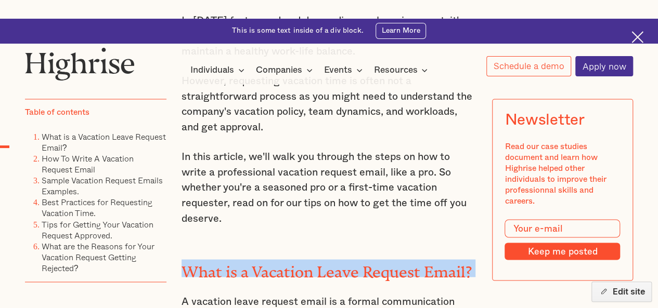 This screenshot has width=658, height=308. What do you see at coordinates (98, 257) in the screenshot?
I see `a: What are the Reasons for Your Vacation Request Getting Rejected?` at bounding box center [98, 257].